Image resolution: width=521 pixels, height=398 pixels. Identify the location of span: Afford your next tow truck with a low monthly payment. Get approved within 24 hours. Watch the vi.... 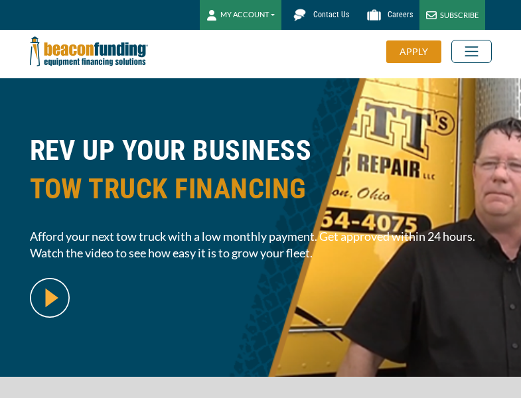
(261, 245).